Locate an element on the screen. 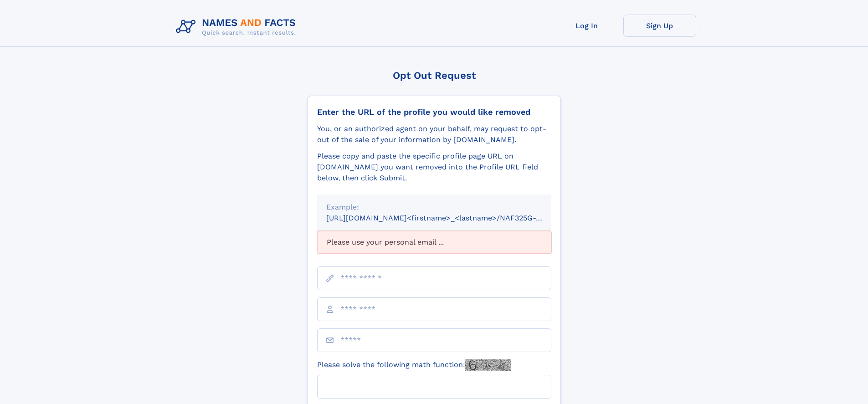 Image resolution: width=868 pixels, height=404 pixels. div: Please use your personal email ... is located at coordinates (434, 242).